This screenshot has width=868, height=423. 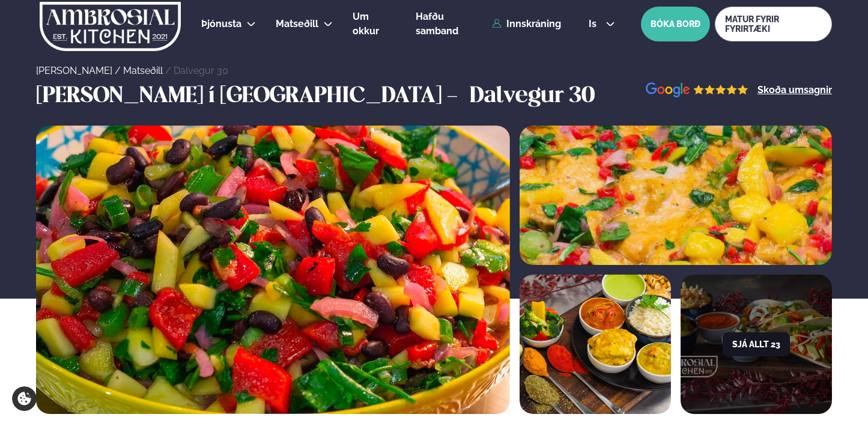 I want to click on img: logo, so click(x=110, y=26).